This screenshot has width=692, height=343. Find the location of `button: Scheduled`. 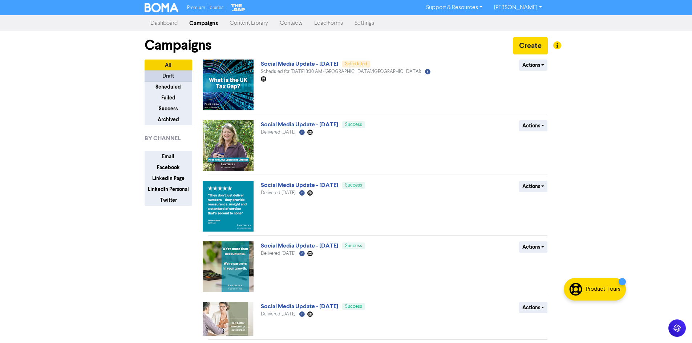

button: Scheduled is located at coordinates (168, 87).